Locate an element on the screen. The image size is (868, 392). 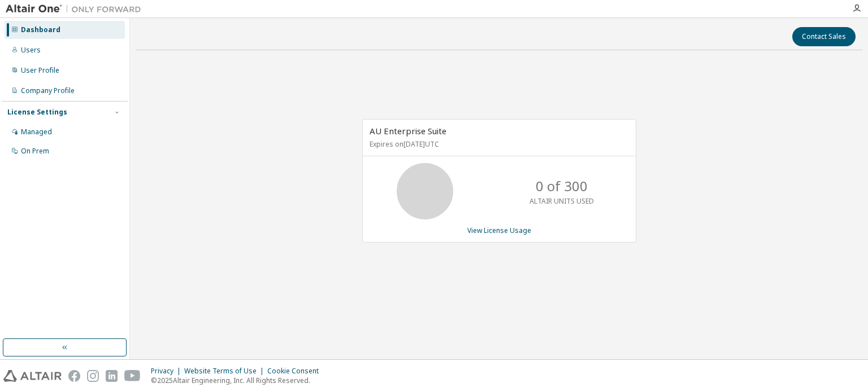
img: linkedin.svg is located at coordinates (111, 376).